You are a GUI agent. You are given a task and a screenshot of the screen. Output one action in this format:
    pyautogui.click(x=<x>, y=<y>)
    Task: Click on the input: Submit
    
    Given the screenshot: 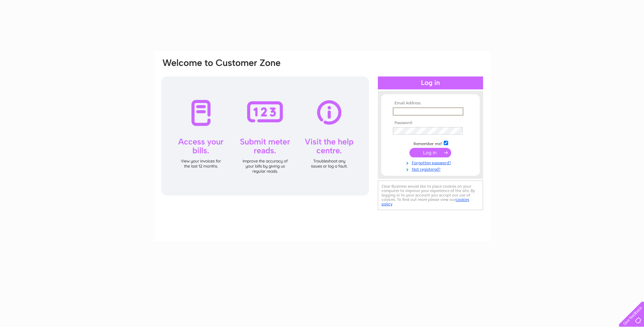 What is the action you would take?
    pyautogui.click(x=430, y=153)
    